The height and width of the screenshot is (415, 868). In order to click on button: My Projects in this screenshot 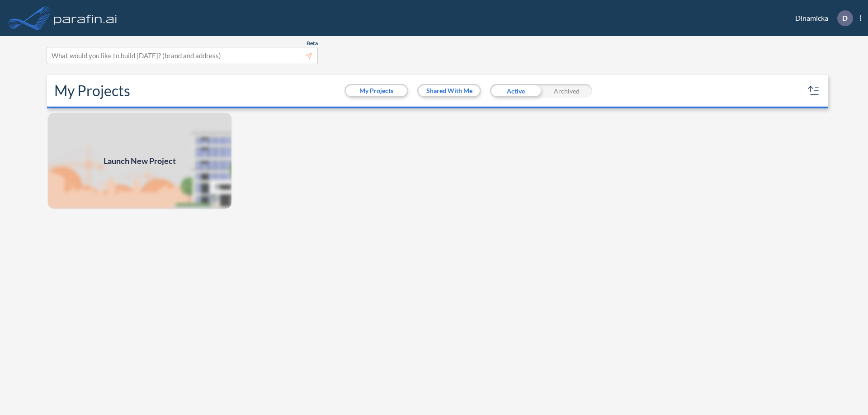, I will do `click(376, 91)`.